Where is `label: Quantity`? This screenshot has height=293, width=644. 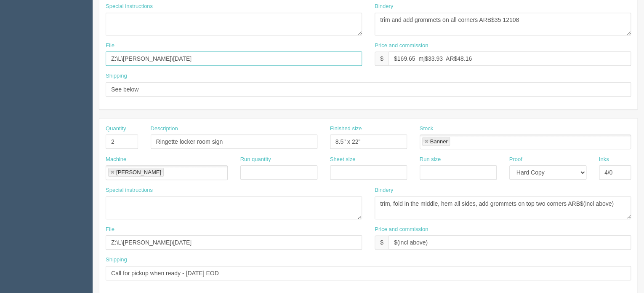 label: Quantity is located at coordinates (116, 129).